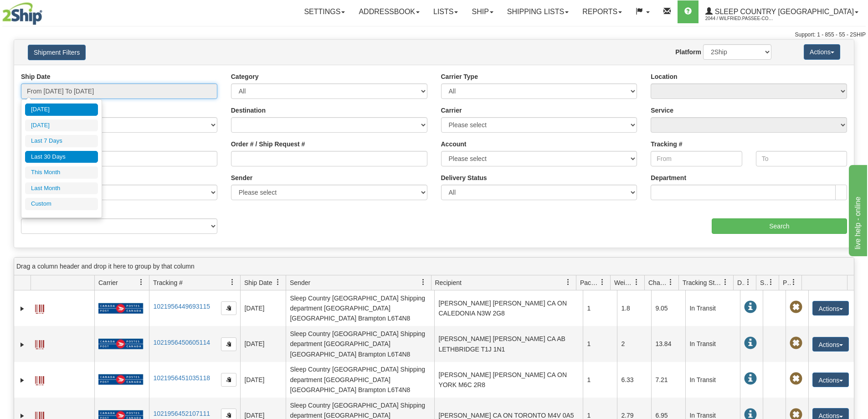  I want to click on label: Carrier, so click(452, 110).